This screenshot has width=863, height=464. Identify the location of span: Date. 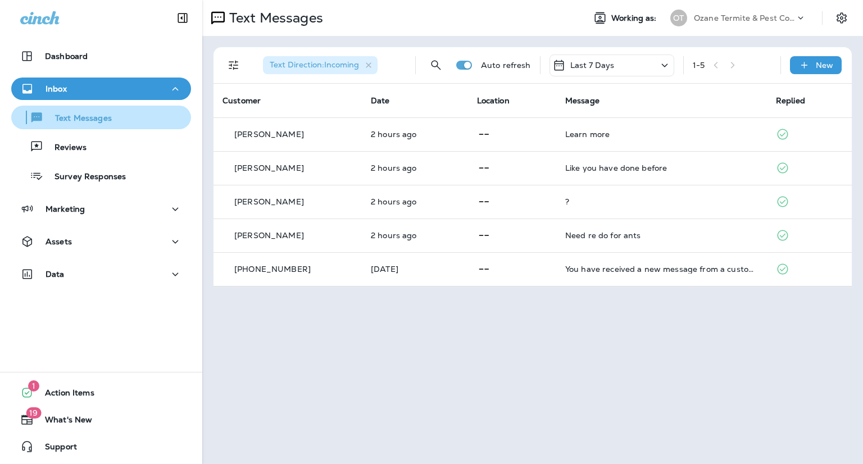
(380, 101).